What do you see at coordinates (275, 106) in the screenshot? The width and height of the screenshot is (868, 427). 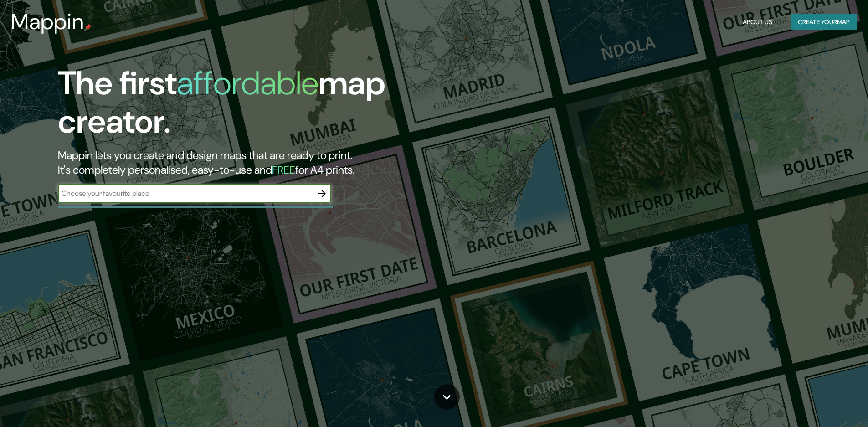 I see `h1: The first map creator.` at bounding box center [275, 106].